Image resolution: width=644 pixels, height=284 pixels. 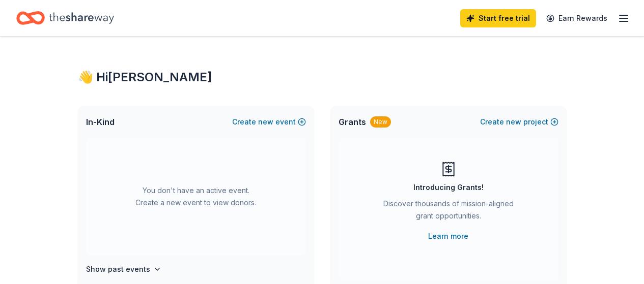 I want to click on div: Discover thousands of mission-aligned grant opportunities., so click(x=448, y=212).